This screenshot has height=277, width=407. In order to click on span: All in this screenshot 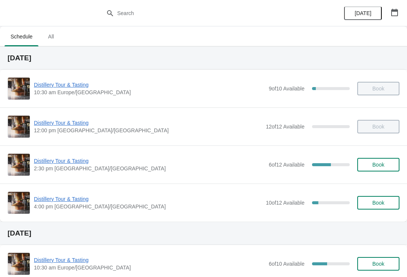, I will do `click(51, 37)`.